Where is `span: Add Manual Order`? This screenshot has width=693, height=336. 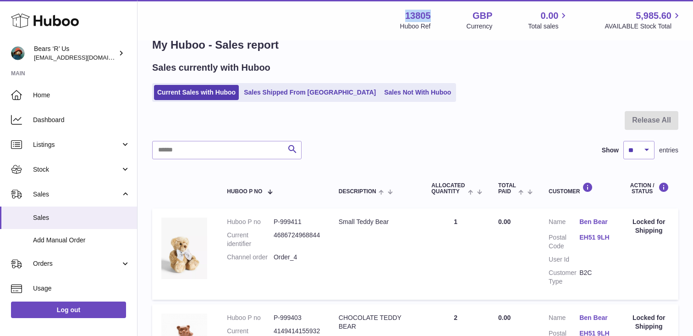
span: Add Manual Order is located at coordinates (82, 240).